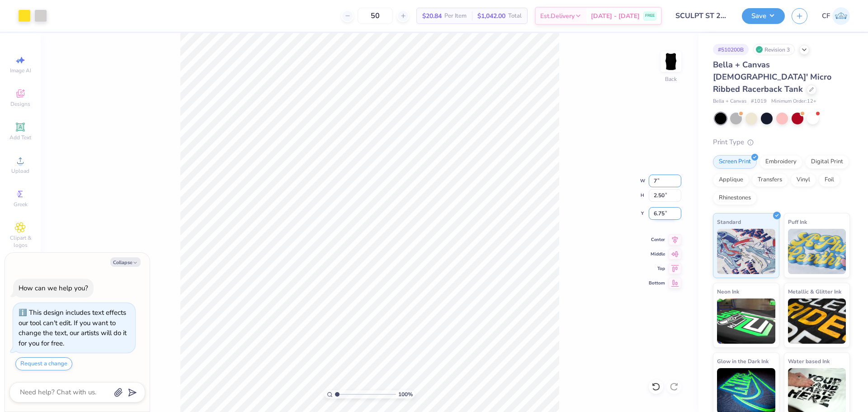 This screenshot has height=412, width=868. I want to click on div: Foil, so click(830, 180).